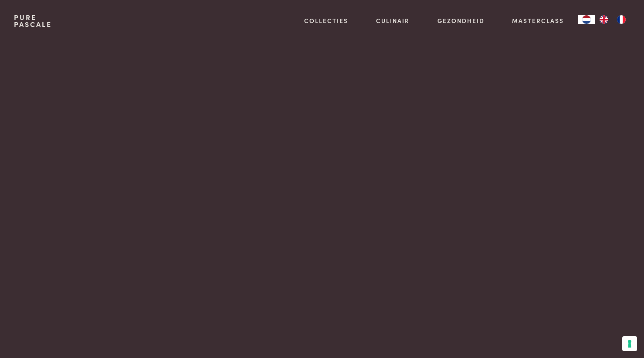  I want to click on div: Language, so click(586, 19).